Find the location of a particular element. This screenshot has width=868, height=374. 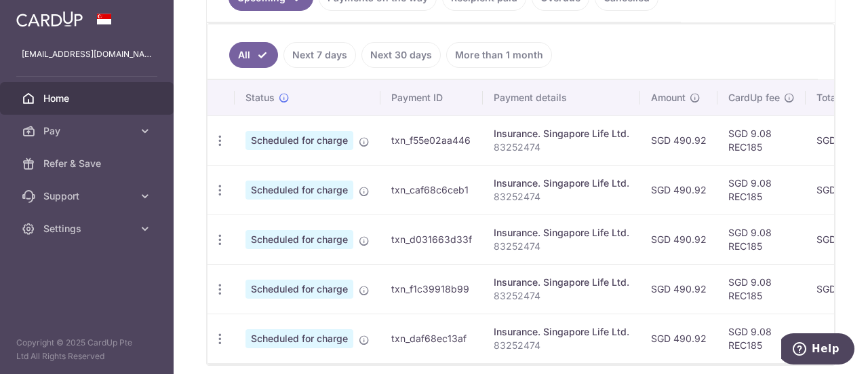

span: Total amt. is located at coordinates (839, 98).